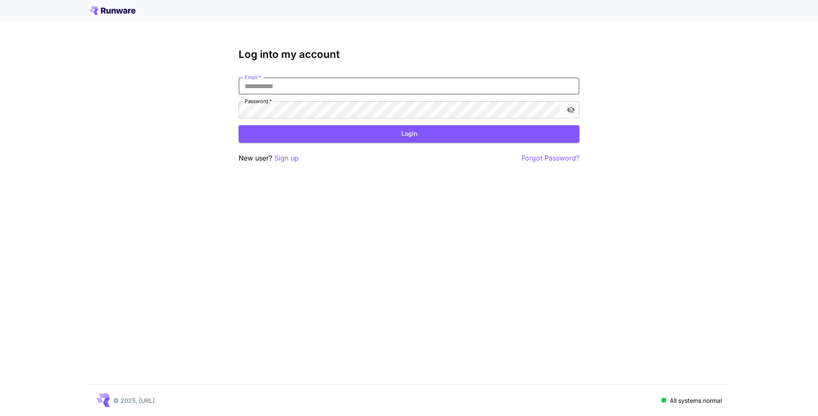 This screenshot has width=818, height=416. What do you see at coordinates (409, 55) in the screenshot?
I see `h3: Log into my account` at bounding box center [409, 55].